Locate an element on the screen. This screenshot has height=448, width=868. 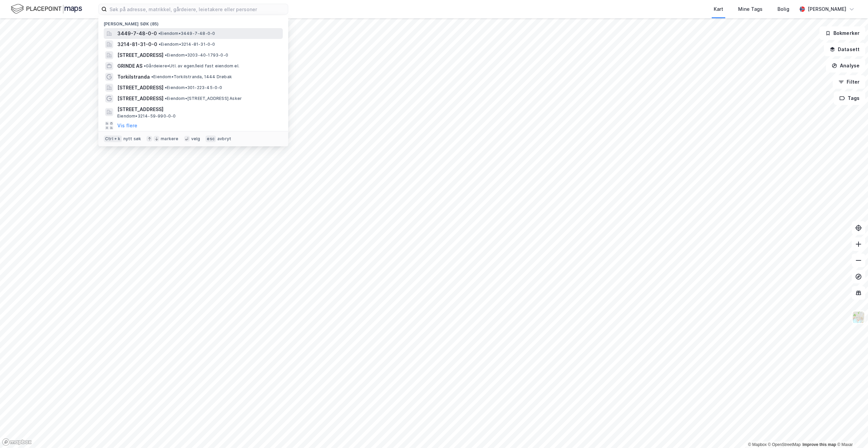
div: avbryt is located at coordinates (224, 139).